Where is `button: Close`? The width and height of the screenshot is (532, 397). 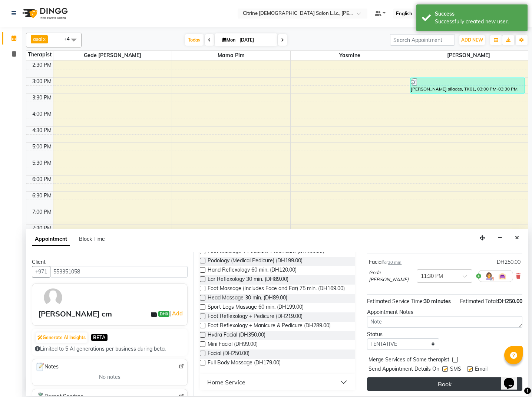 button: Close is located at coordinates (516, 238).